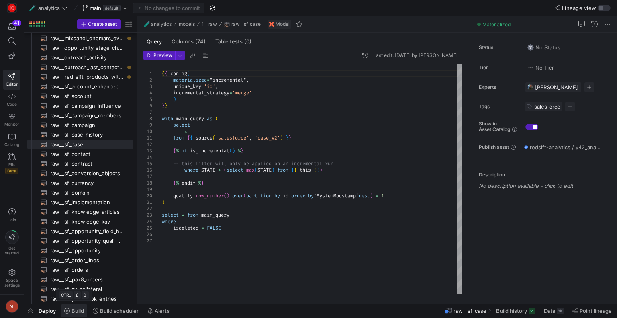 Image resolution: width=617 pixels, height=318 pixels. What do you see at coordinates (80, 183) in the screenshot?
I see `a: raw__sf_currency​​​​​​​​​​` at bounding box center [80, 183].